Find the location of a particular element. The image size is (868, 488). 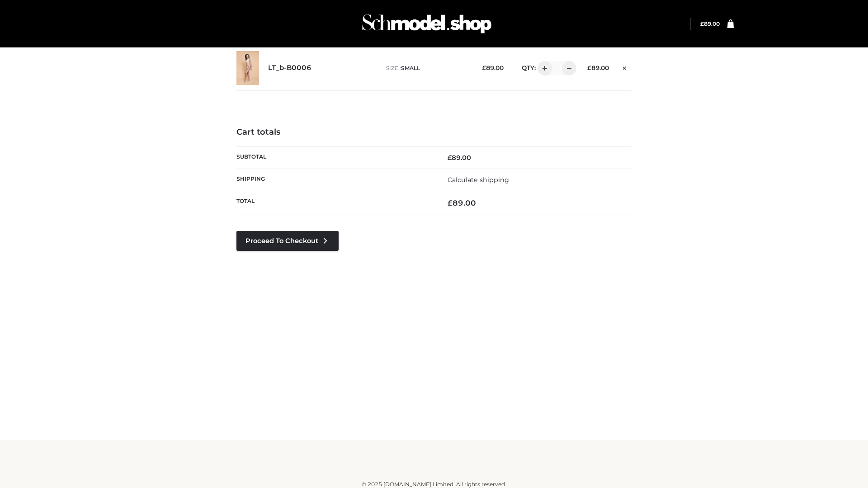

a: Calculate shipping is located at coordinates (478, 180).